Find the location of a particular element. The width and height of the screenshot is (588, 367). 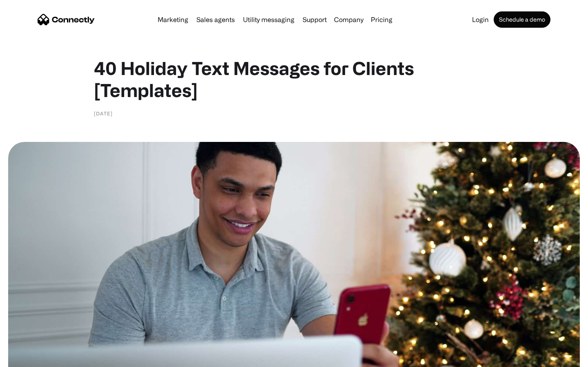

a: Utility messaging is located at coordinates (269, 19).